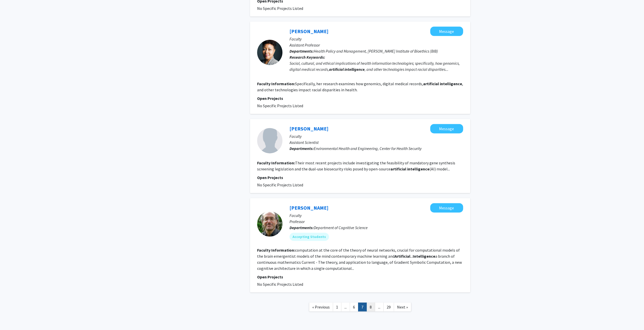  Describe the element at coordinates (368, 148) in the screenshot. I see `span: Environmental Health and Engineering, Center for Health Security` at that location.